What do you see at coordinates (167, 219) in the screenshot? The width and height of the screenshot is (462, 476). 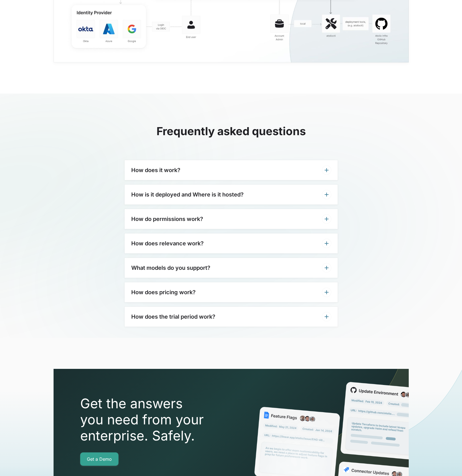 I see `h3: How do permissions work?` at bounding box center [167, 219].